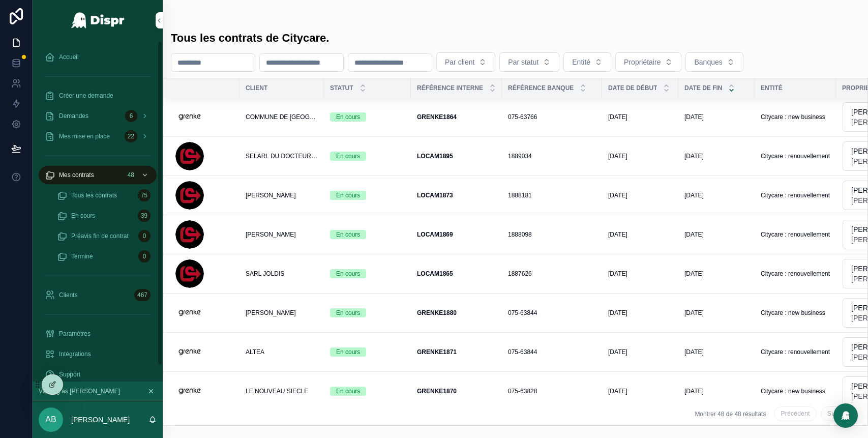  I want to click on a: Mes mise en place22, so click(98, 136).